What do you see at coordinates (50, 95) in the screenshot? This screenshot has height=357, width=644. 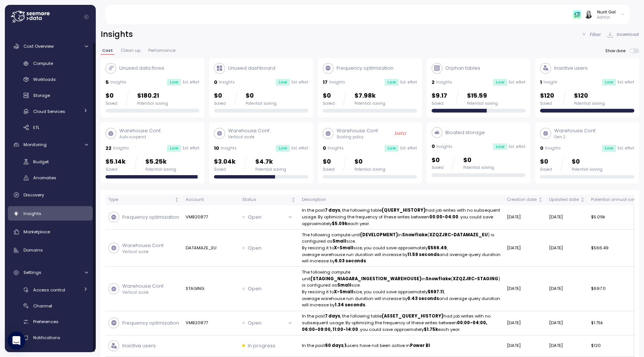 I see `a: Storage` at bounding box center [50, 95].